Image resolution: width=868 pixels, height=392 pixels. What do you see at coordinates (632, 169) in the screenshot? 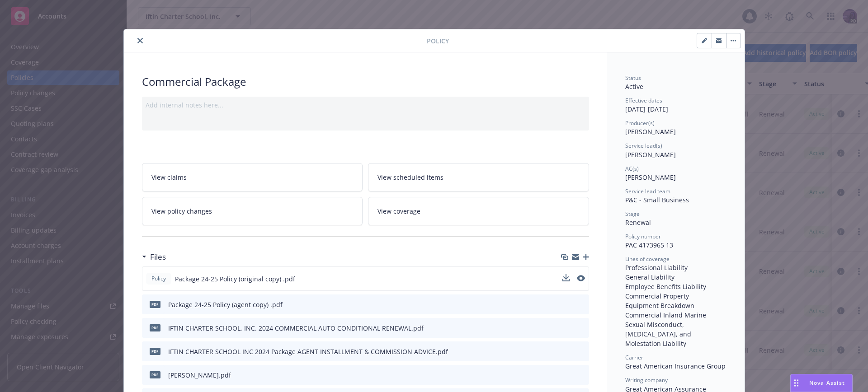
I see `span: AC(s)` at bounding box center [632, 169].